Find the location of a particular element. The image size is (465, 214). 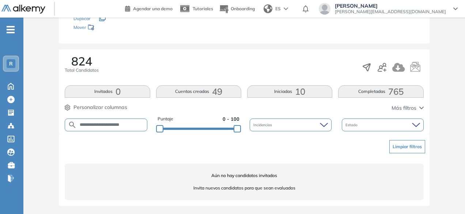

button: Iniciadas10 is located at coordinates (290, 91).